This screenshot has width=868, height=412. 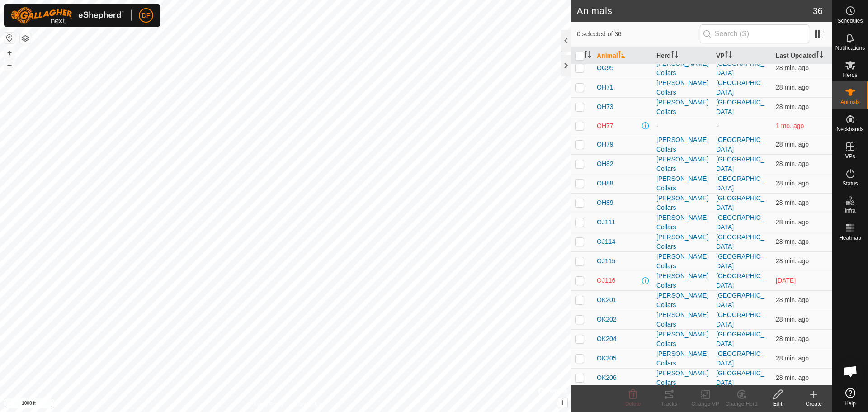 What do you see at coordinates (606, 261) in the screenshot?
I see `span: OJ115` at bounding box center [606, 261].